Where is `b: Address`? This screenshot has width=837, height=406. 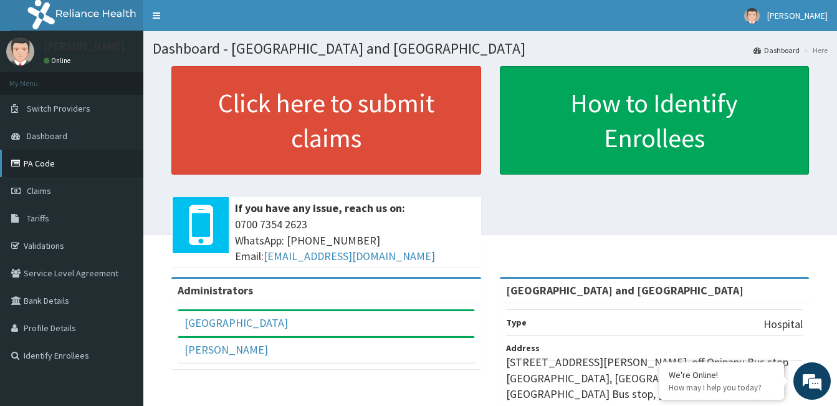 b: Address is located at coordinates (523, 348).